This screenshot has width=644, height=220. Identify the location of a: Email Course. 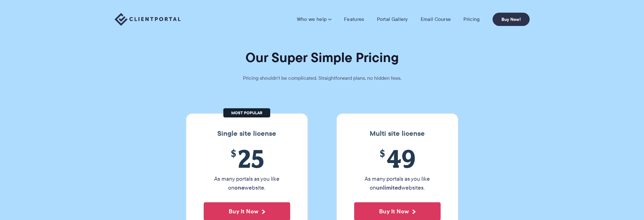
(436, 20).